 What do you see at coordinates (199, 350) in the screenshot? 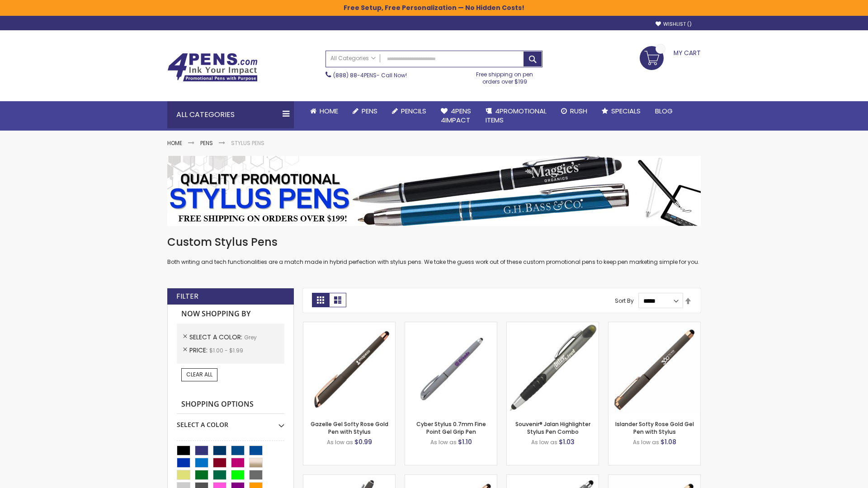
I see `span: Price` at bounding box center [199, 350].